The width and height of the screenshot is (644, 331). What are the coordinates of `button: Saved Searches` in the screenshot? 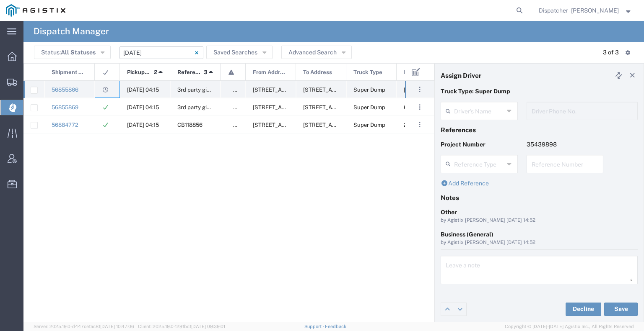 It's located at (240, 52).